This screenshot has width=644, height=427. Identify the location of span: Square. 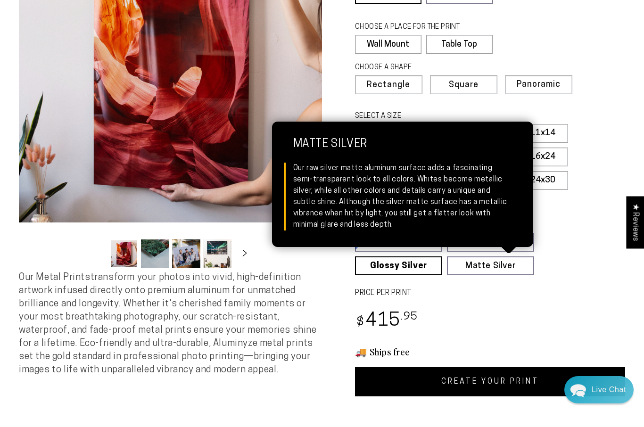
(464, 85).